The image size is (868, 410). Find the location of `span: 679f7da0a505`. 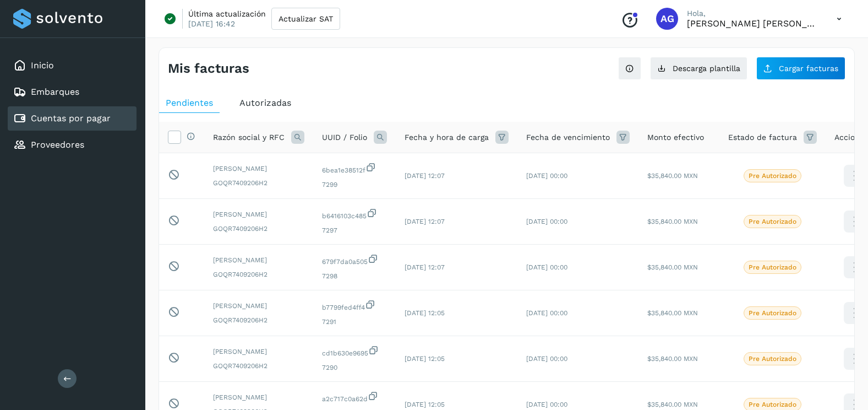

span: 679f7da0a505 is located at coordinates (355, 260).